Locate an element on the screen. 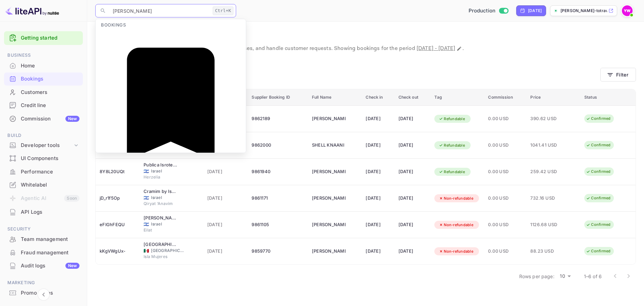  th: Status is located at coordinates (608, 97).